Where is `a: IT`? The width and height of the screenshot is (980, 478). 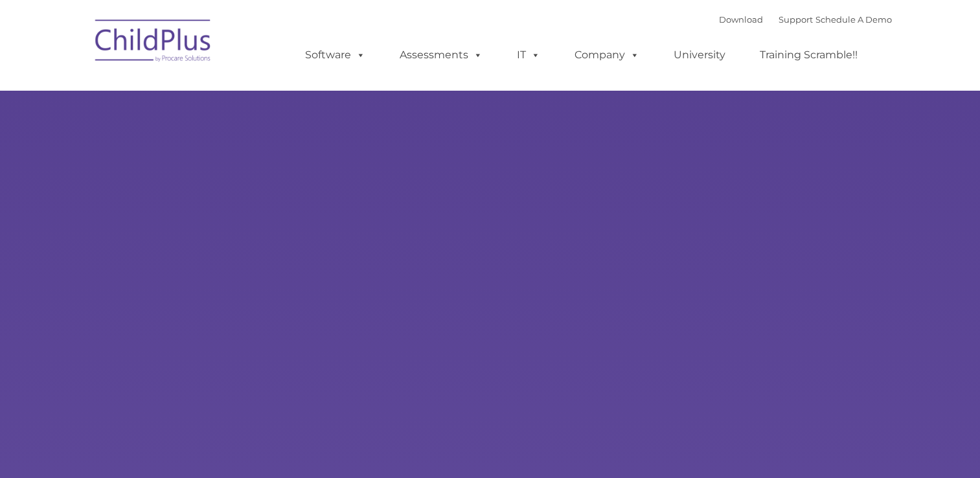 a: IT is located at coordinates (528, 55).